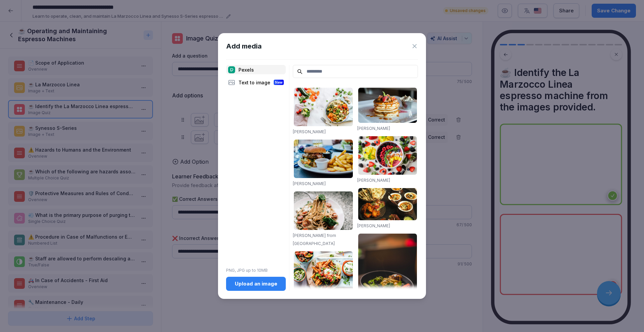 The height and width of the screenshot is (332, 644). I want to click on h1: Add media, so click(243, 46).